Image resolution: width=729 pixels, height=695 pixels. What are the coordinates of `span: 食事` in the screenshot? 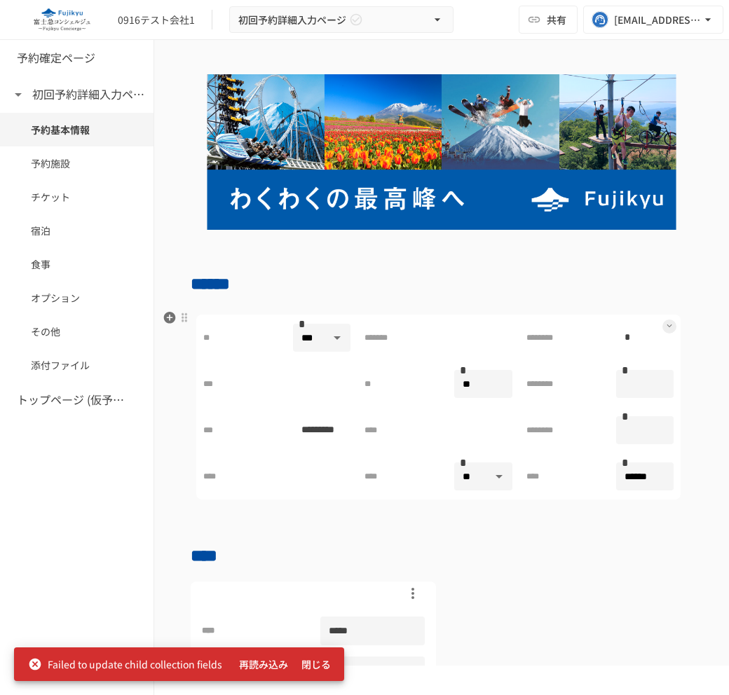 It's located at (76, 264).